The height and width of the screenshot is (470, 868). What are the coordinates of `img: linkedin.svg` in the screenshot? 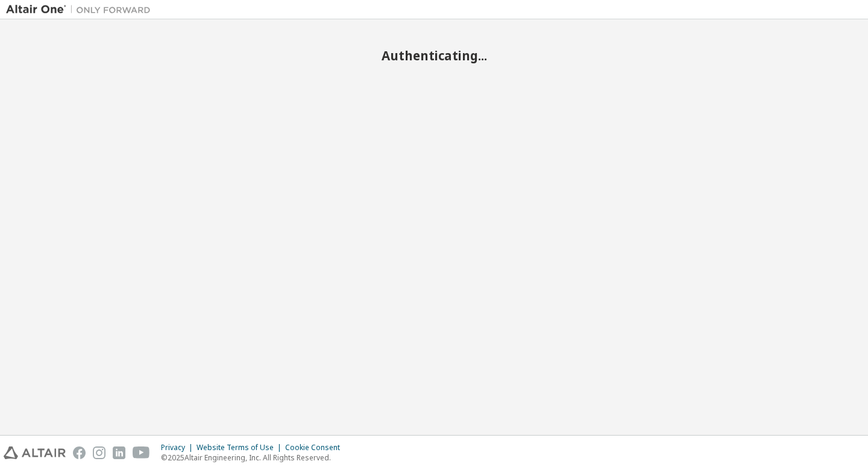 It's located at (118, 452).